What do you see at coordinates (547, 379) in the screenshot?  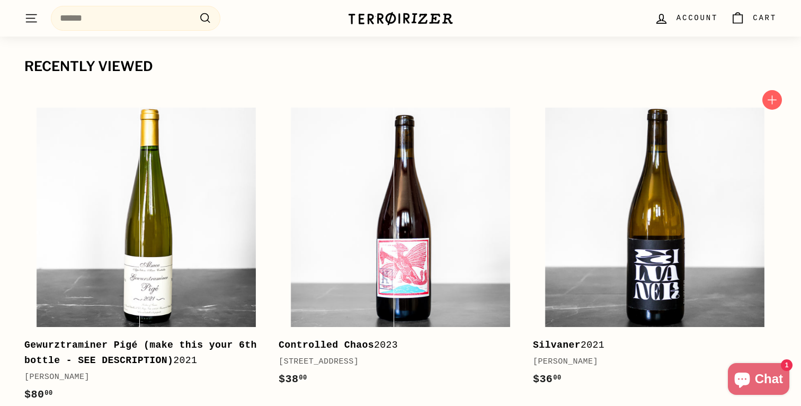 I see `span: $36` at bounding box center [547, 379].